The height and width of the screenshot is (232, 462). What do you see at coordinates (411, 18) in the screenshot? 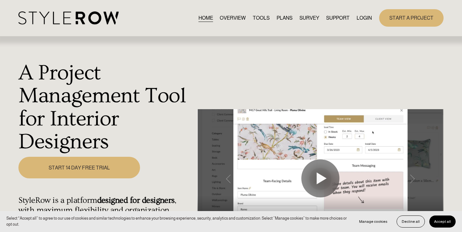
I see `a: START A PROJECT` at bounding box center [411, 18].